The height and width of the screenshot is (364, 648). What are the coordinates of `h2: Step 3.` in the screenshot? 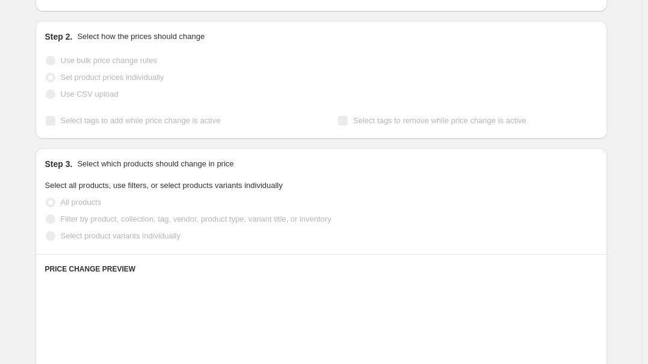 It's located at (59, 164).